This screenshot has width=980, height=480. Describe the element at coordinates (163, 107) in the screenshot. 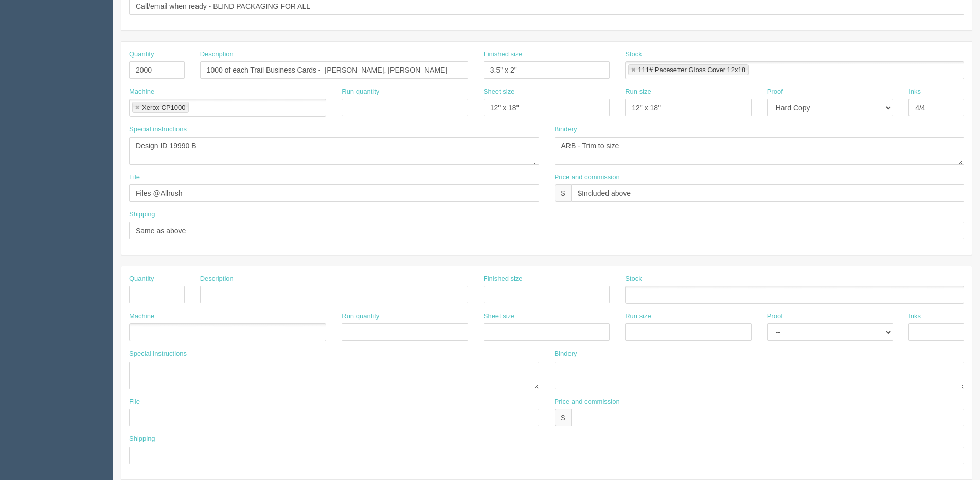

I see `div: Xerox CP1000` at that location.